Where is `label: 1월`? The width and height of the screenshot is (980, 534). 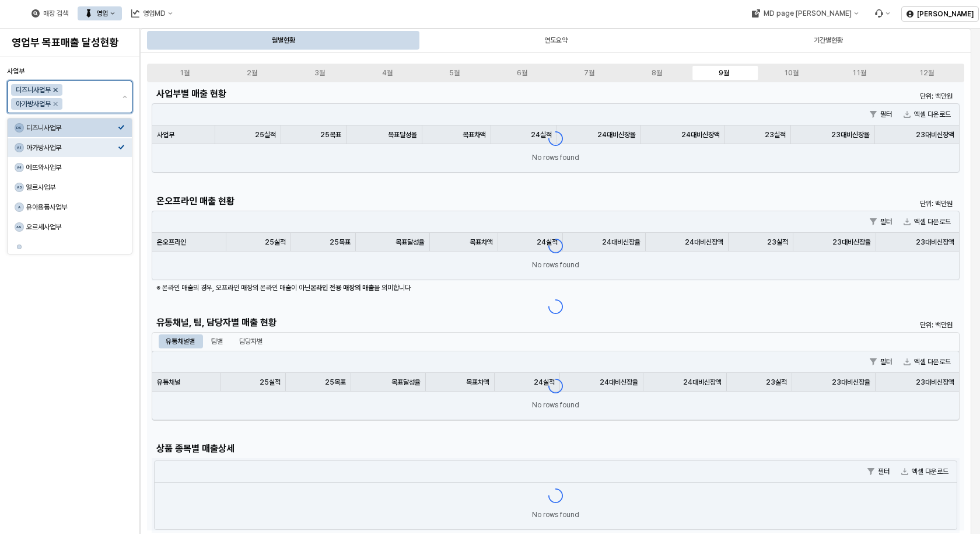 label: 1월 is located at coordinates (185, 73).